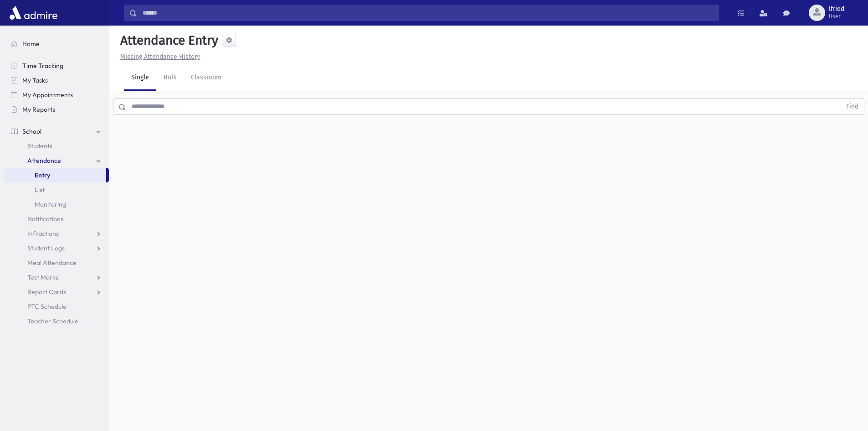 This screenshot has height=431, width=868. What do you see at coordinates (50, 204) in the screenshot?
I see `span: Monitoring` at bounding box center [50, 204].